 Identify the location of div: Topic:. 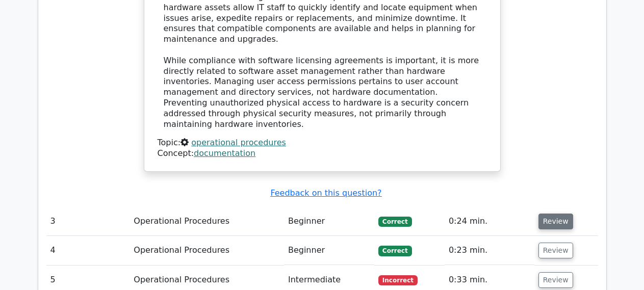
(323, 143).